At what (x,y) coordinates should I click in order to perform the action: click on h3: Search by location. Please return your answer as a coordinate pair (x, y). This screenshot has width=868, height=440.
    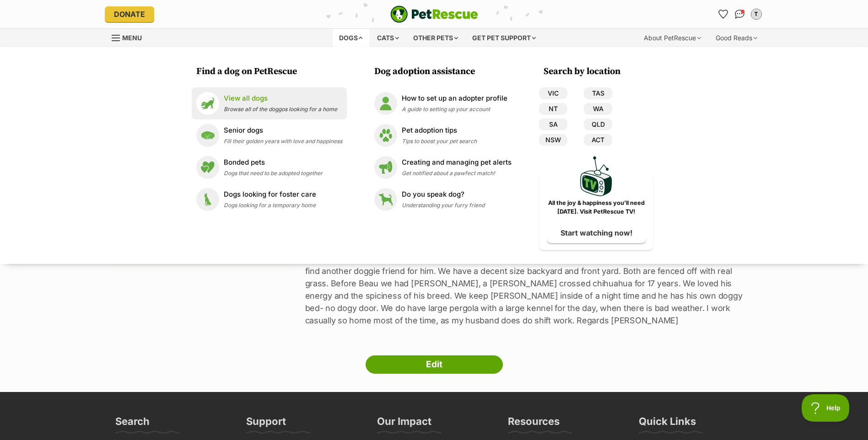
    Looking at the image, I should click on (599, 72).